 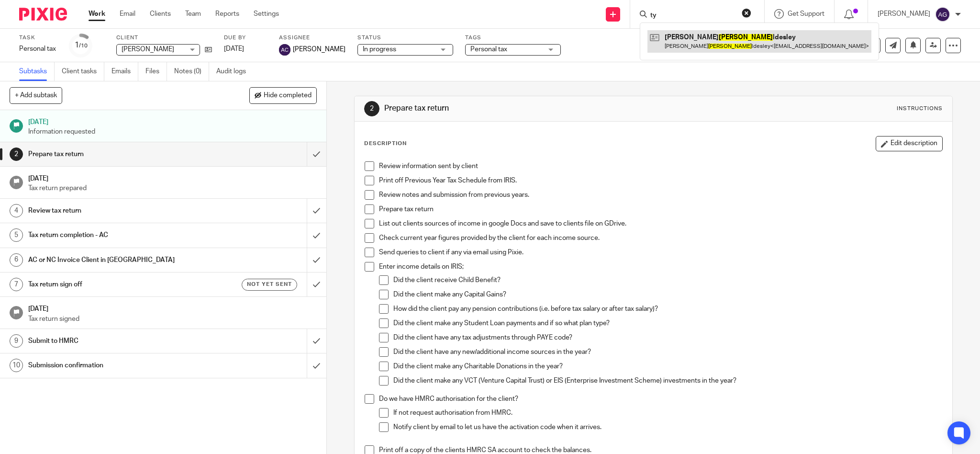 I want to click on div: 10, so click(x=16, y=366).